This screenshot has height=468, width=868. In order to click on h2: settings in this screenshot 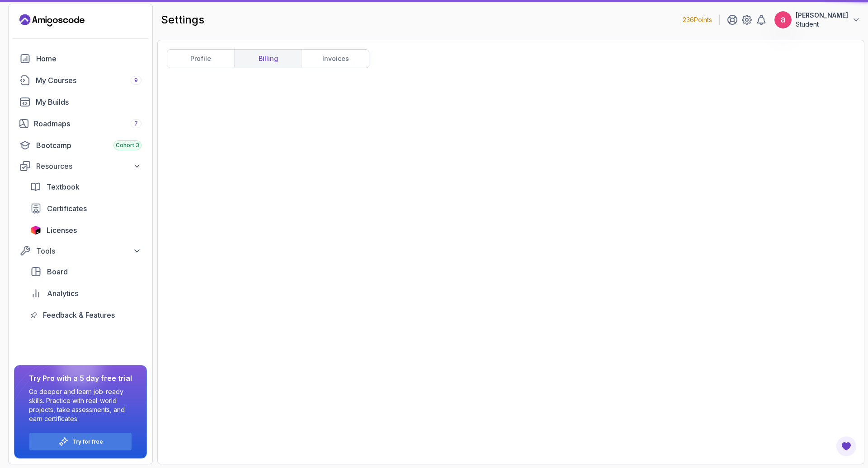, I will do `click(182, 20)`.